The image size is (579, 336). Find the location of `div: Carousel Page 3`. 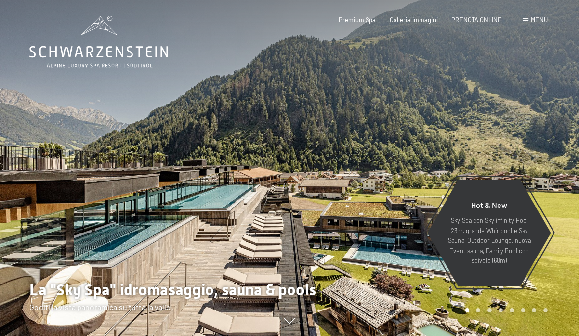

div: Carousel Page 3 is located at coordinates (489, 310).